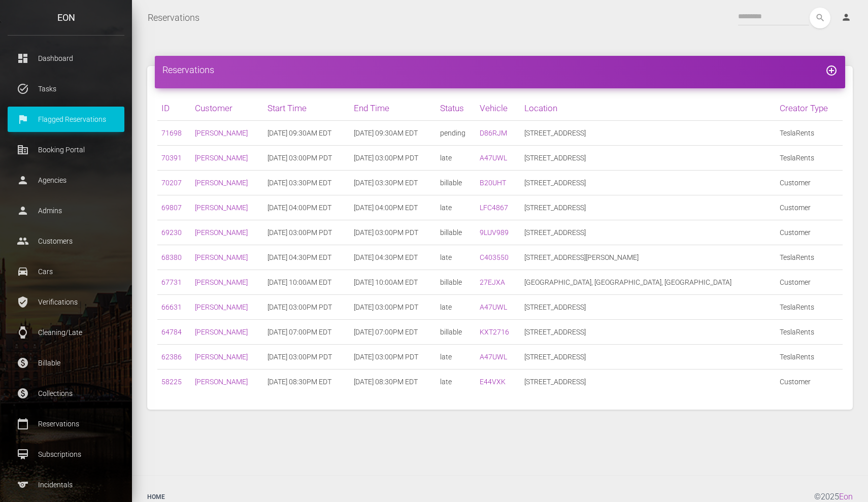 The width and height of the screenshot is (868, 502). What do you see at coordinates (66, 363) in the screenshot?
I see `a: paid Billable` at bounding box center [66, 363].